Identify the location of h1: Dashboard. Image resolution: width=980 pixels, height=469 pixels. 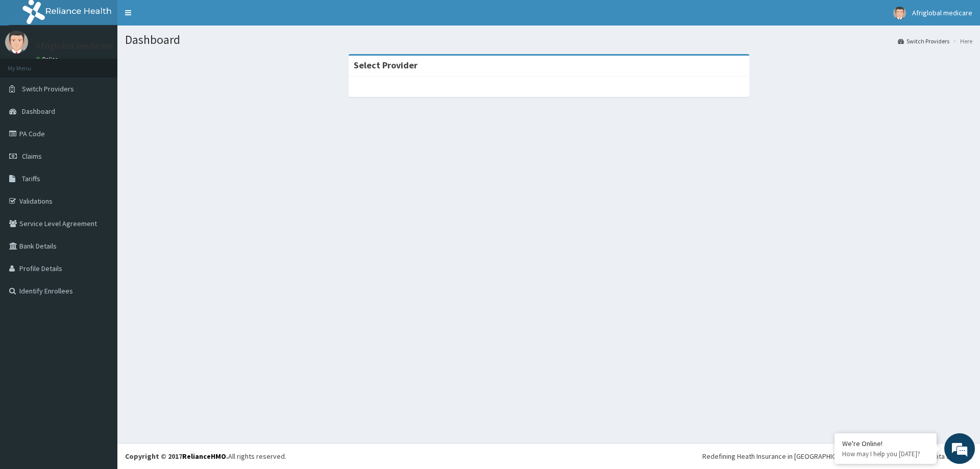
(548, 40).